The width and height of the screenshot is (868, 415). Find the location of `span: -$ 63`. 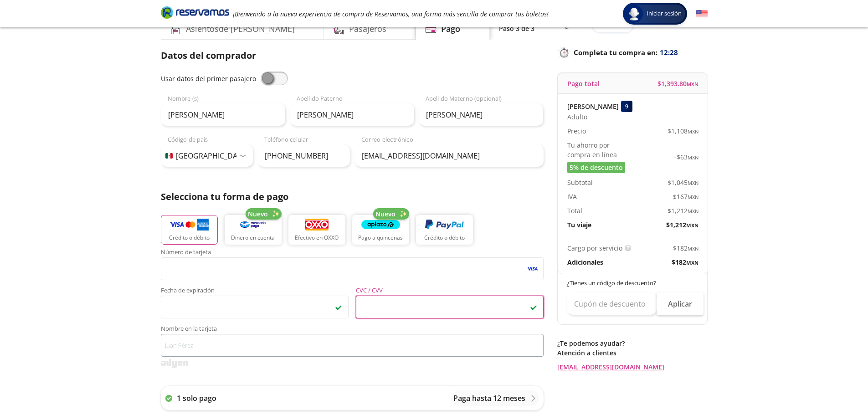

span: -$ 63 is located at coordinates (686, 156).